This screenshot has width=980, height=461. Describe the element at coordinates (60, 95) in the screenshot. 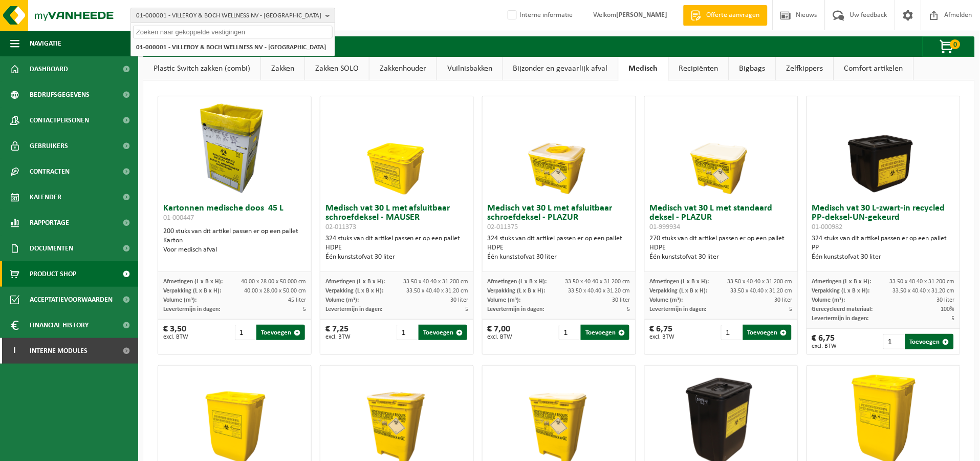

I see `span: Bedrijfsgegevens` at that location.